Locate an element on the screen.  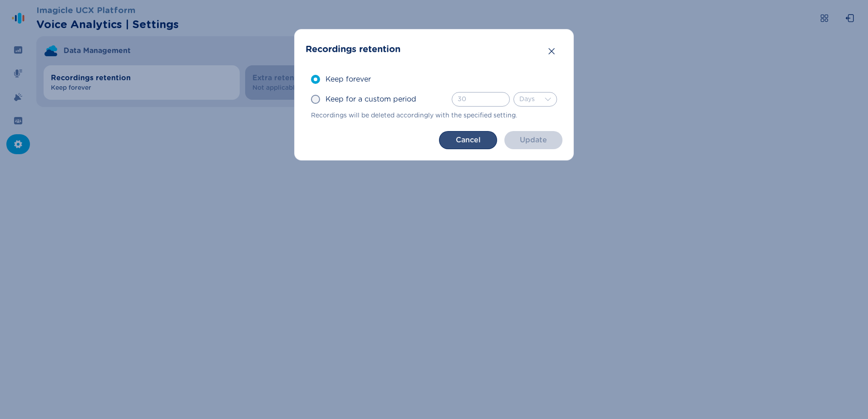
button: Close is located at coordinates (551, 51).